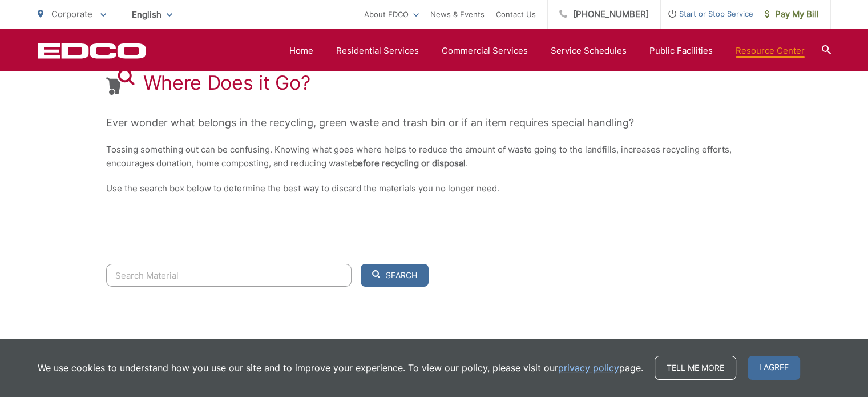 This screenshot has width=868, height=397. What do you see at coordinates (392, 14) in the screenshot?
I see `a: About EDCO` at bounding box center [392, 14].